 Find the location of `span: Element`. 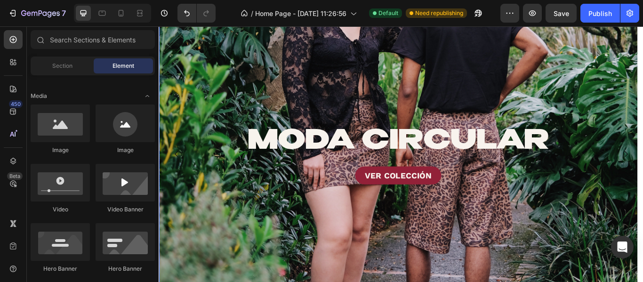

span: Element is located at coordinates (123, 66).